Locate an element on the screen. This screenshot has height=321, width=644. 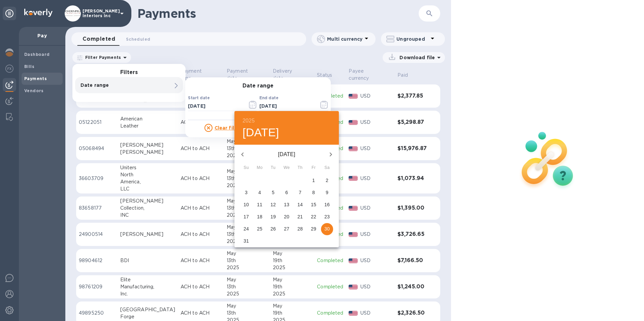
button: 9 is located at coordinates (327, 193).